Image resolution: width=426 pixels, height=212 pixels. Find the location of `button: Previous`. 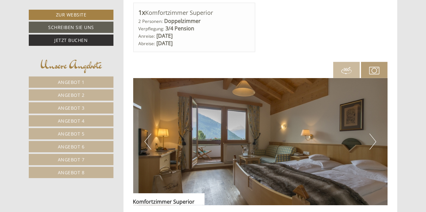

button: Previous is located at coordinates (148, 142).